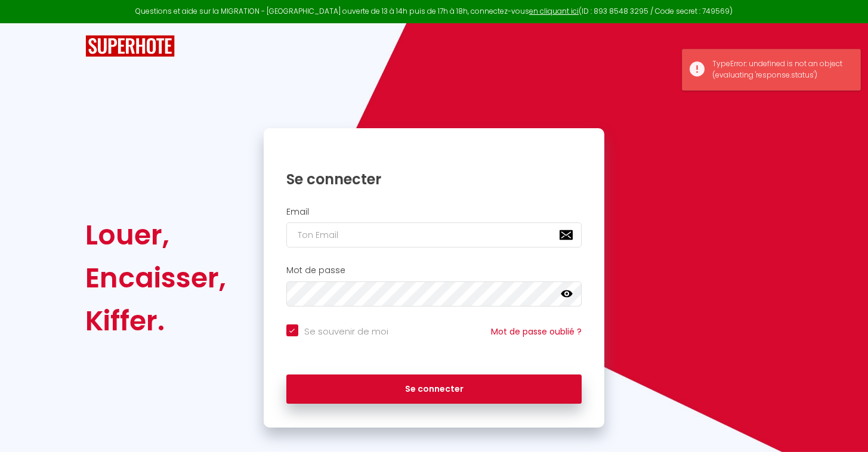  What do you see at coordinates (434, 212) in the screenshot?
I see `h2: Email` at bounding box center [434, 212].